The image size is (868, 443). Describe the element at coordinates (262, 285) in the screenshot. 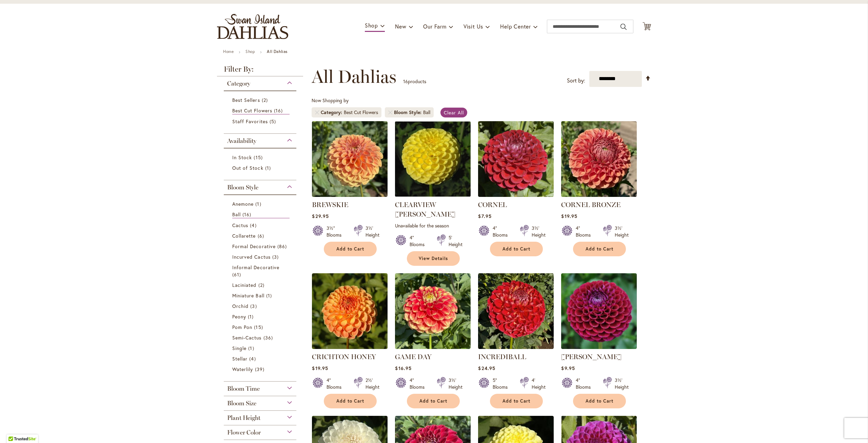

I see `span: 2` at that location.